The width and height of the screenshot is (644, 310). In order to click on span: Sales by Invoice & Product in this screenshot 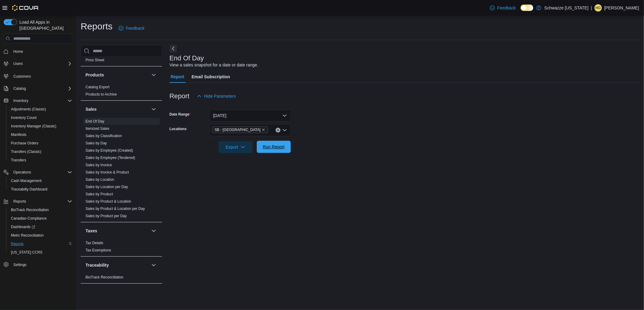, I will do `click(107, 172)`.